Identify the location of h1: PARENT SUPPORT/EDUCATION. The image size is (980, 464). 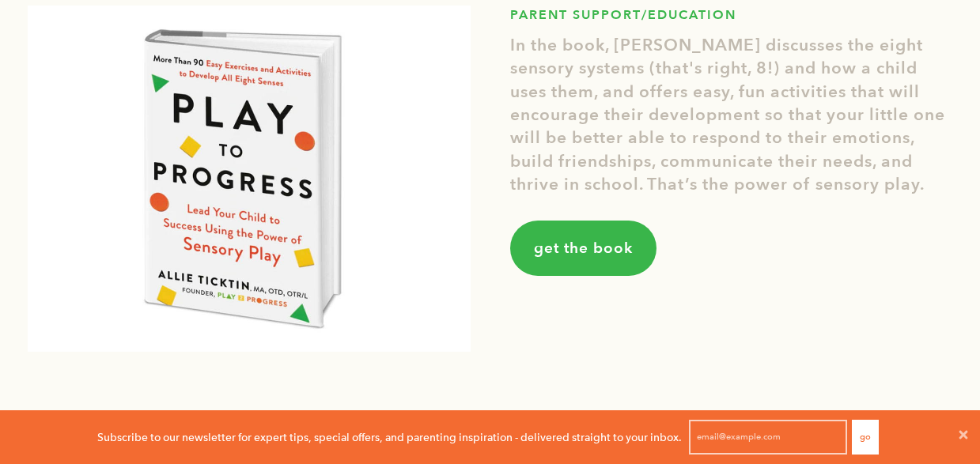
(732, 16).